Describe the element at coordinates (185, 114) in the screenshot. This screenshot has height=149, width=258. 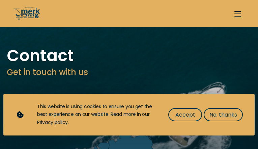
I see `button: Accept` at that location.